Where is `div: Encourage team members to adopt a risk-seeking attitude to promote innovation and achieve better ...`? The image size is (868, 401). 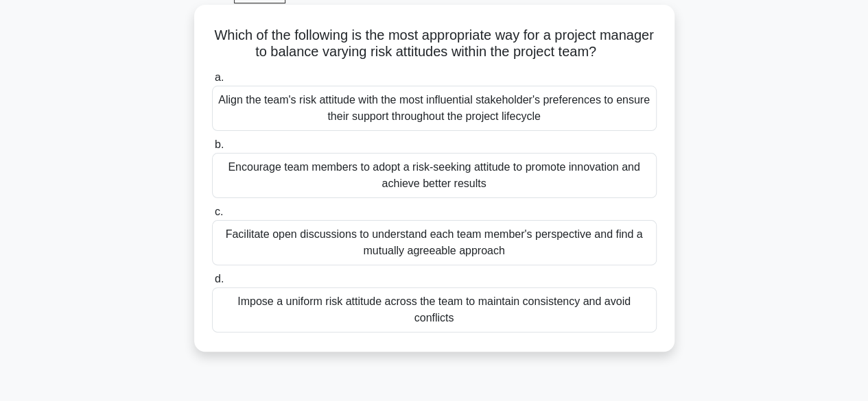 div: Encourage team members to adopt a risk-seeking attitude to promote innovation and achieve better ... is located at coordinates (435, 176).